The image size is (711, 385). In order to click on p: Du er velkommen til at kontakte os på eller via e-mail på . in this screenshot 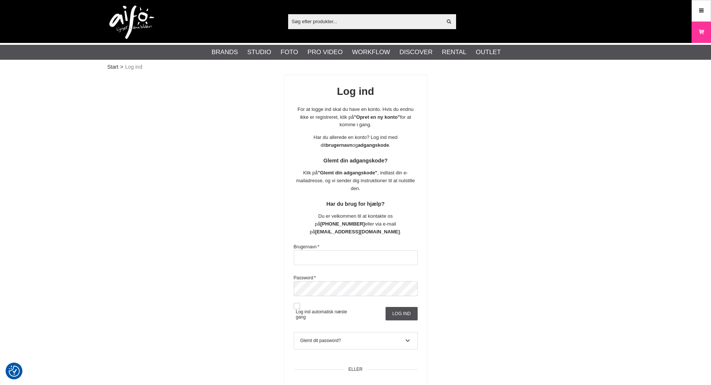, I will do `click(356, 224)`.